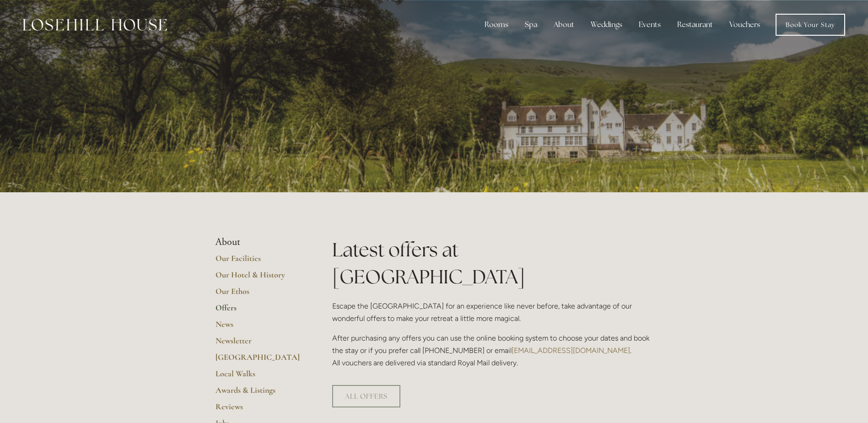 The image size is (868, 423). What do you see at coordinates (492, 351) in the screenshot?
I see `p: After purchasing any offers you can use the online booking system to choose your dates and book t...` at bounding box center [492, 351].